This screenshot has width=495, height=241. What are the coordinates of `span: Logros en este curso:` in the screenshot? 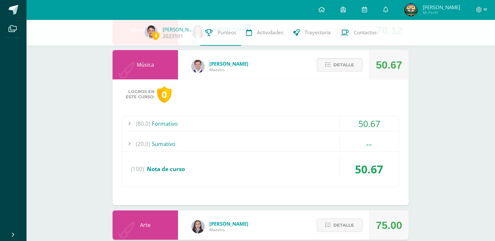 It's located at (140, 95).